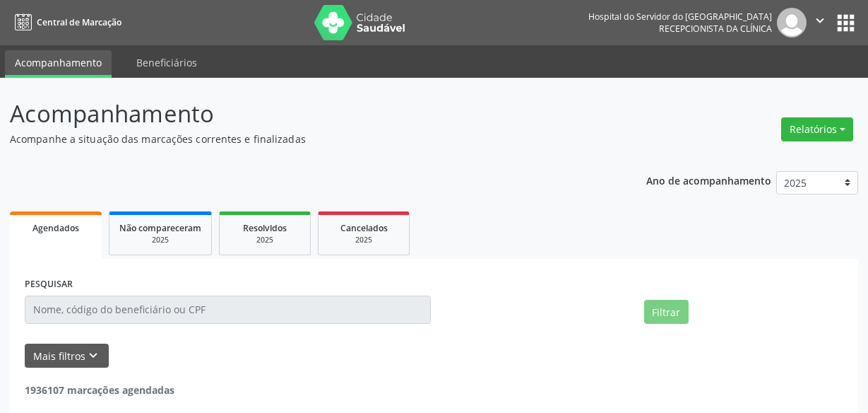  Describe the element at coordinates (160, 227) in the screenshot. I see `span: Não compareceram` at that location.